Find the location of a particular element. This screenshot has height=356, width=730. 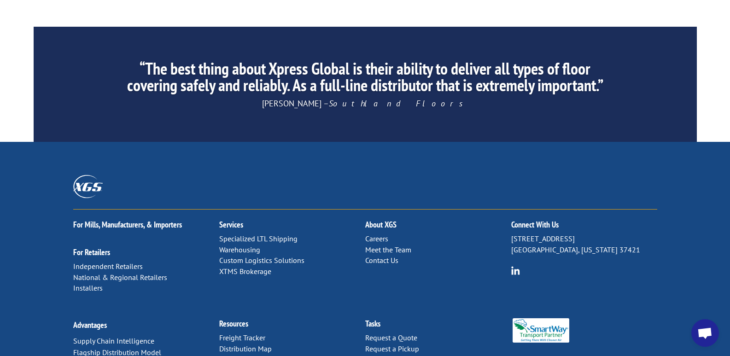

a: Careers is located at coordinates (376, 238).